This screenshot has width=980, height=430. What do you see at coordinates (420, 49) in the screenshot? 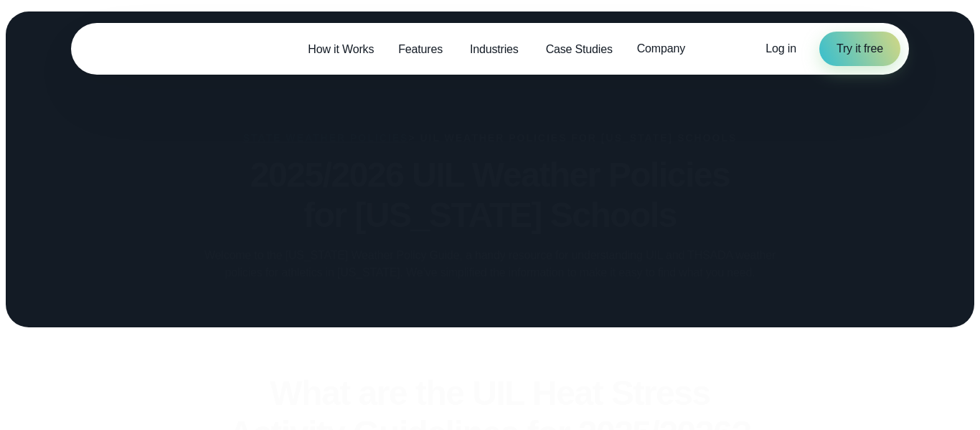
I see `span: Features` at bounding box center [420, 49].